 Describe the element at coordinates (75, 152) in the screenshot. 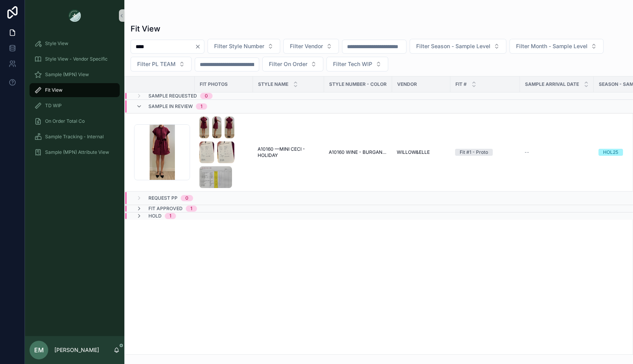

I see `a: Sample (MPN) Attribute View` at that location.